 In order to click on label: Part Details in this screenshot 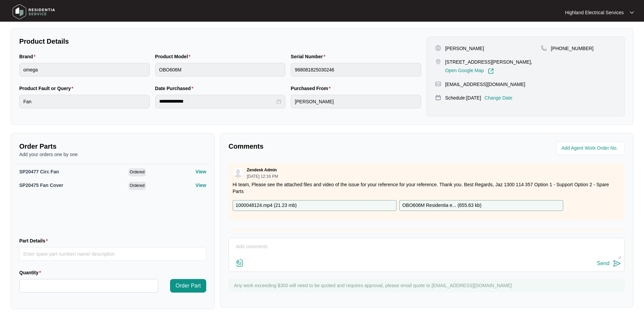, I will do `click(35, 241)`.